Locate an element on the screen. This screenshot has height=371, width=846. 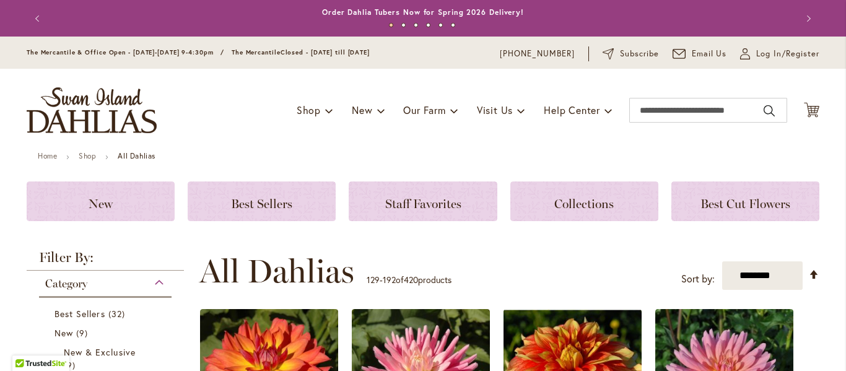
span: Our Farm is located at coordinates (424, 110).